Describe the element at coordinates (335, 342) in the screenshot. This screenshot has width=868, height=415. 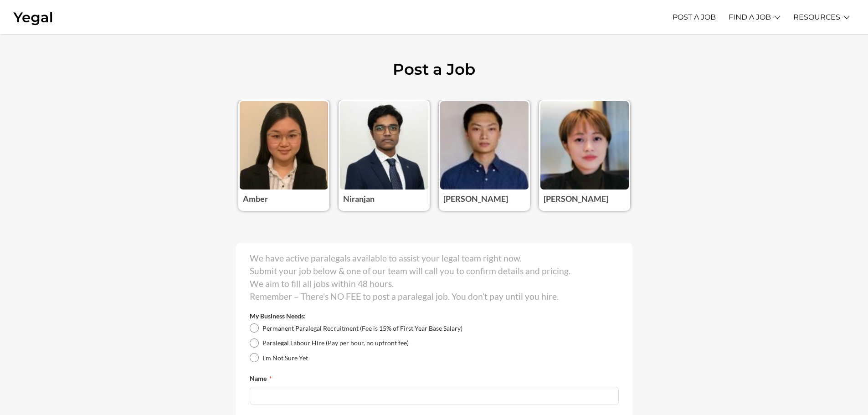
I see `span: Paralegal Labour Hire (Pay per hour, no upfront fee)` at that location.